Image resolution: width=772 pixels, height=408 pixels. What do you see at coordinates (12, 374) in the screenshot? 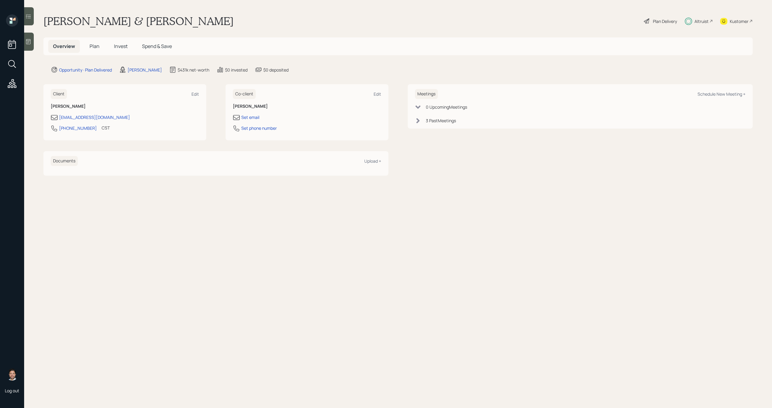
I see `img: michael-russo-headshot.png` at bounding box center [12, 374].